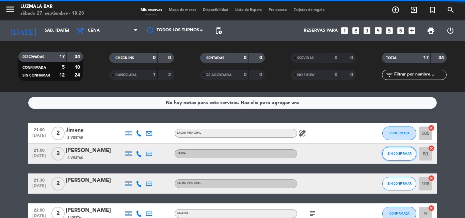  What do you see at coordinates (306, 75) in the screenshot?
I see `span: NO SHOW` at bounding box center [306, 75].